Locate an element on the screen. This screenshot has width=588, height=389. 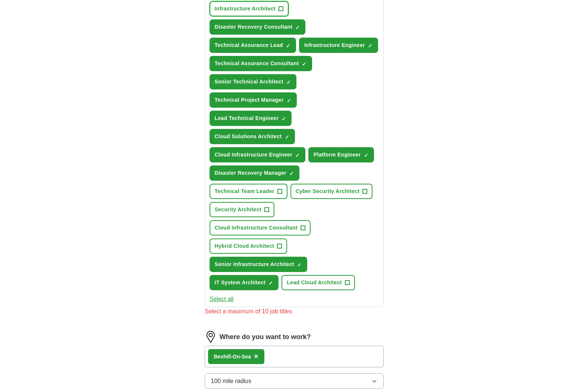
img: location.png is located at coordinates (211, 337).